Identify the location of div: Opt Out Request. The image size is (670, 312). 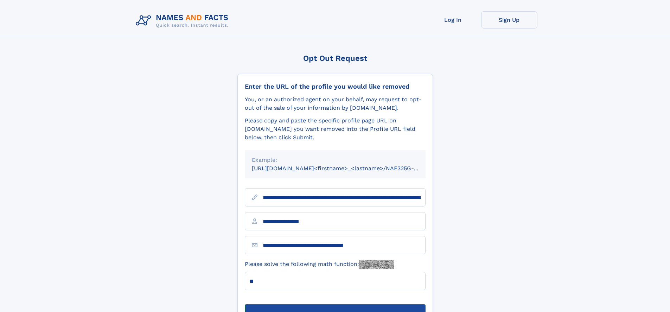
(335, 58).